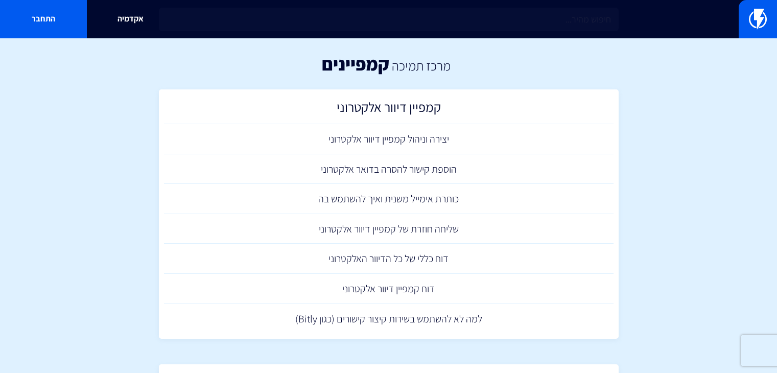  Describe the element at coordinates (389, 259) in the screenshot. I see `a: דוח כללי של כל הדיוור האלקטרוני` at that location.